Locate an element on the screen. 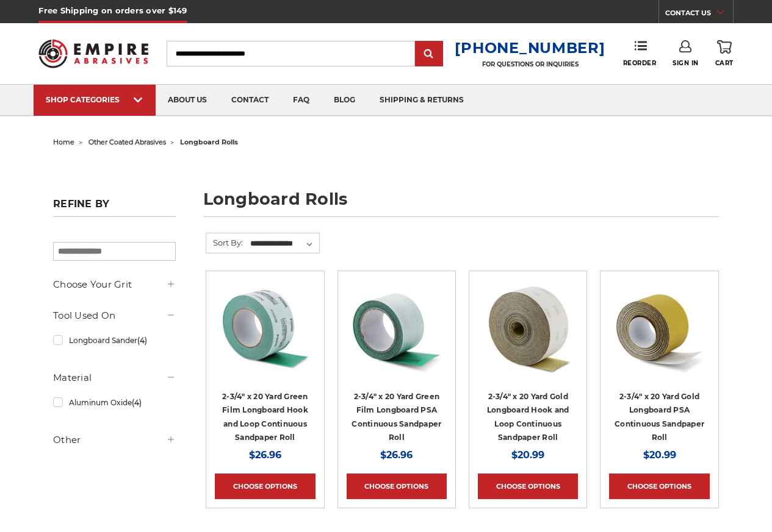 The height and width of the screenshot is (532, 772). a: home is located at coordinates (64, 142).